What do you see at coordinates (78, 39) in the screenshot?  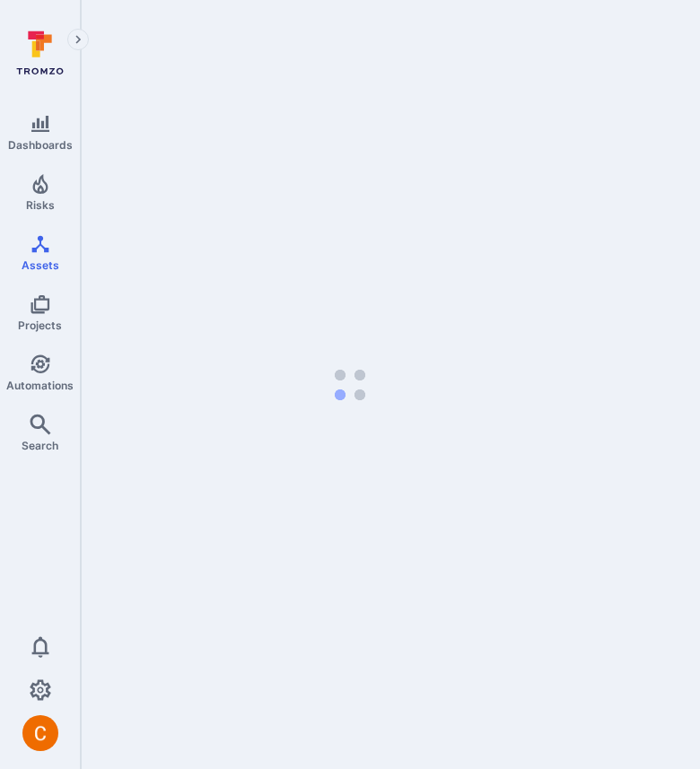 I see `i: Expand navigation menu` at bounding box center [78, 39].